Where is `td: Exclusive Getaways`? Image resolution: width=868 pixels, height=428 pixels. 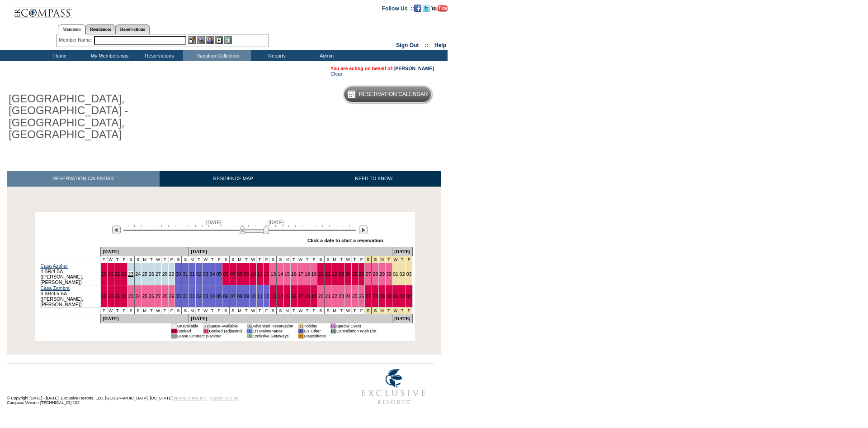 td: Exclusive Getaways is located at coordinates (273, 335).